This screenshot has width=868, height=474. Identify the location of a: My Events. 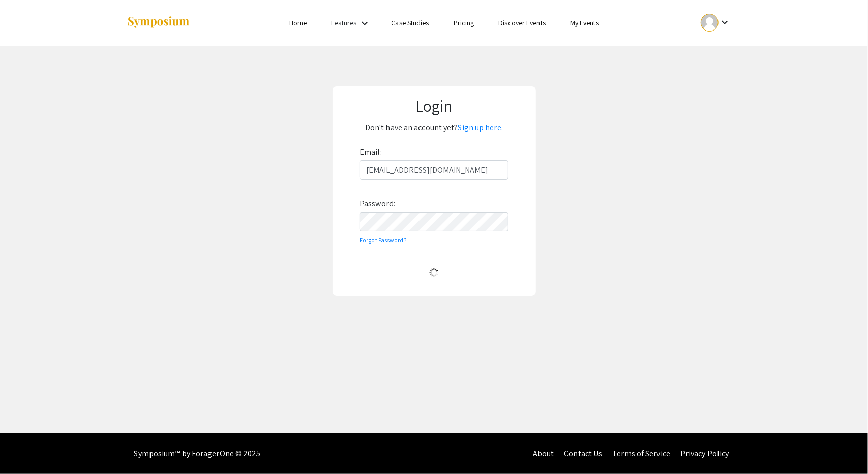
(584, 23).